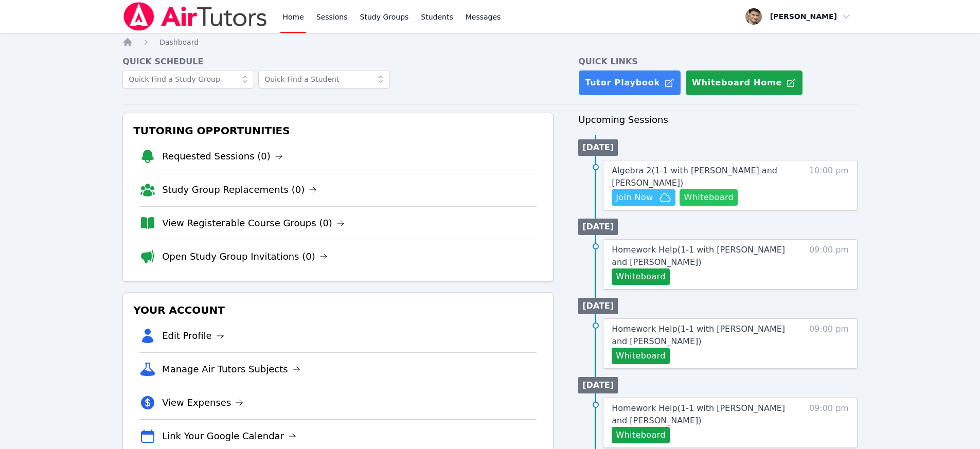  What do you see at coordinates (179, 42) in the screenshot?
I see `a: Dashboard` at bounding box center [179, 42].